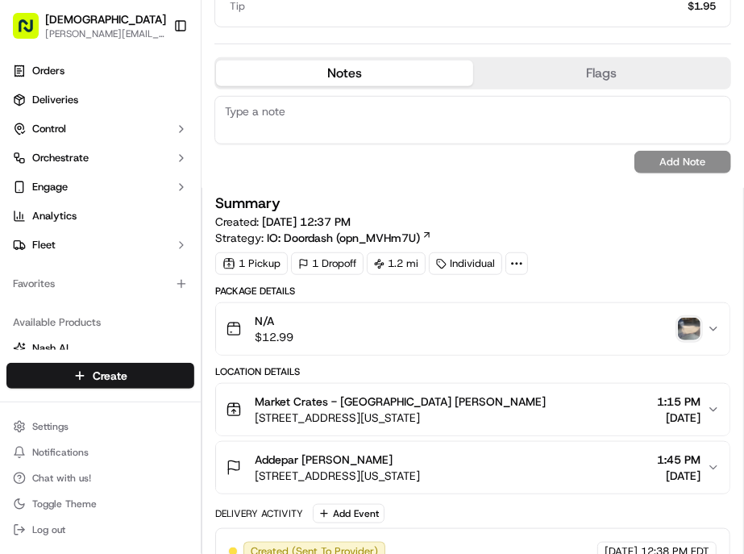  Describe the element at coordinates (100, 322) in the screenshot. I see `div: Available Products` at that location.